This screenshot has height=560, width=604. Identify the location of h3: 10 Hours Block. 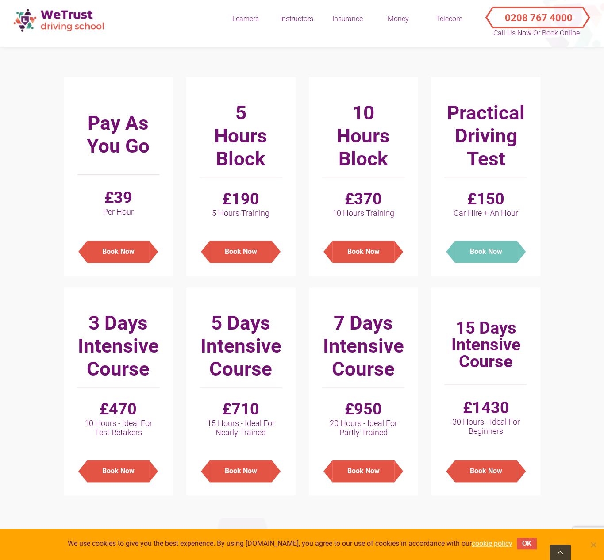
(363, 136).